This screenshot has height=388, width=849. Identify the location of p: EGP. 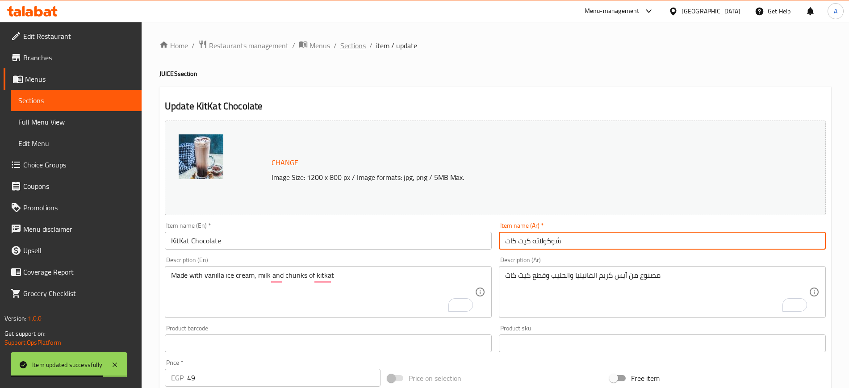
(177, 378).